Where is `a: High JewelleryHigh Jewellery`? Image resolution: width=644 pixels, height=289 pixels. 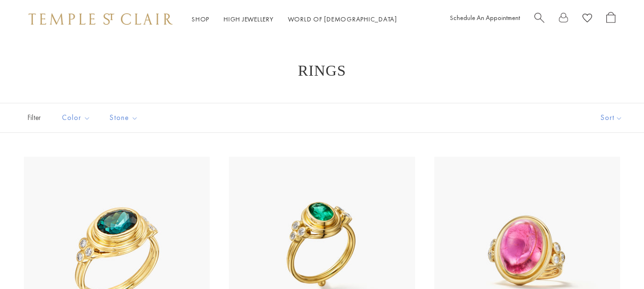
a: High JewelleryHigh Jewellery is located at coordinates (248, 19).